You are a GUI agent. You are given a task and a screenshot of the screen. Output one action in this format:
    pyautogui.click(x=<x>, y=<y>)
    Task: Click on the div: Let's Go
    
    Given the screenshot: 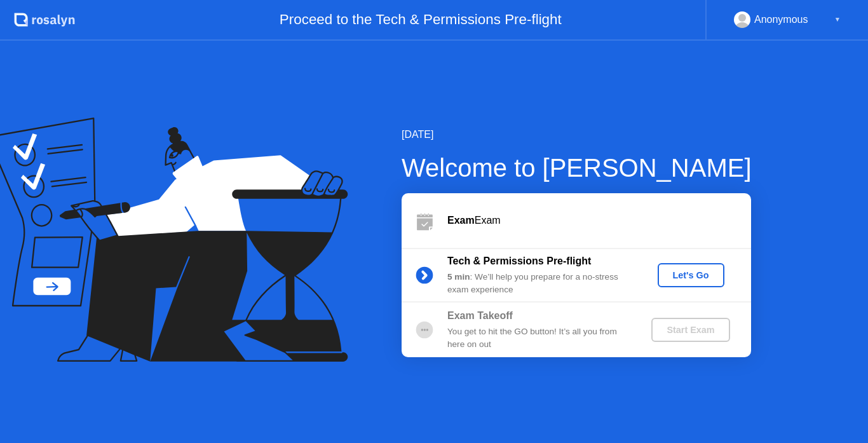 What is the action you would take?
    pyautogui.click(x=690, y=276)
    